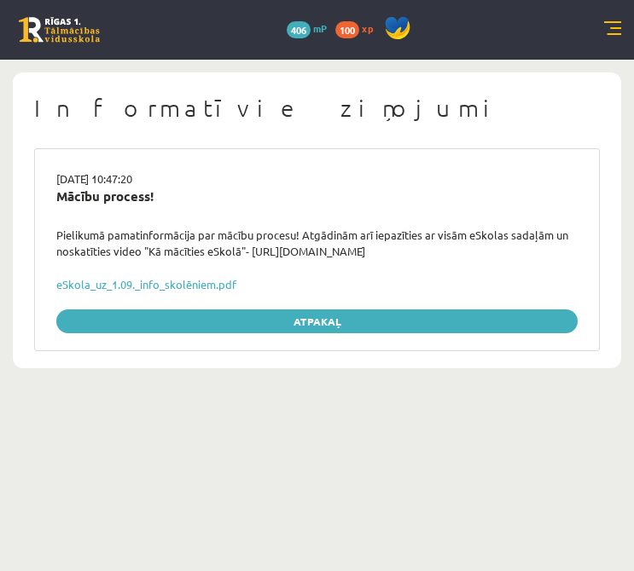 The width and height of the screenshot is (634, 571). What do you see at coordinates (59, 30) in the screenshot?
I see `a: Rīgas 1. Tālmācības vidusskola` at bounding box center [59, 30].